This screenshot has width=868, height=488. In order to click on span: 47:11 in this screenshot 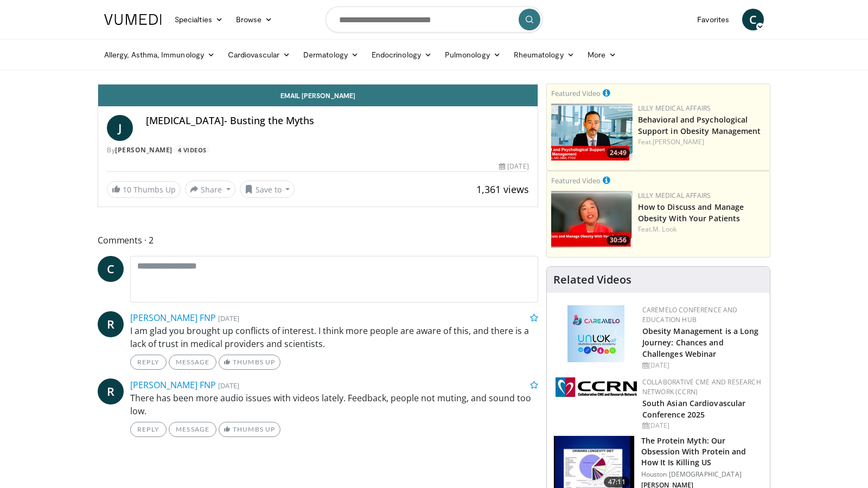, I will do `click(617, 483)`.